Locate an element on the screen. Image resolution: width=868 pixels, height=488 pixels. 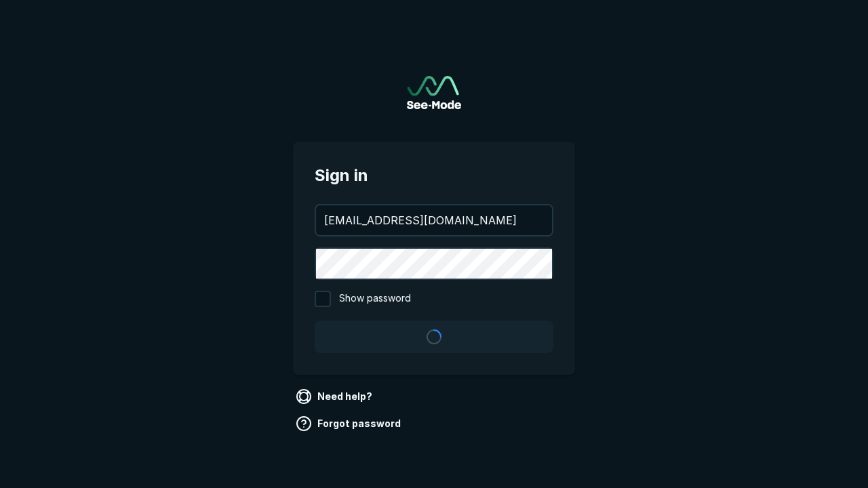
a: Go to sign in is located at coordinates (434, 93).